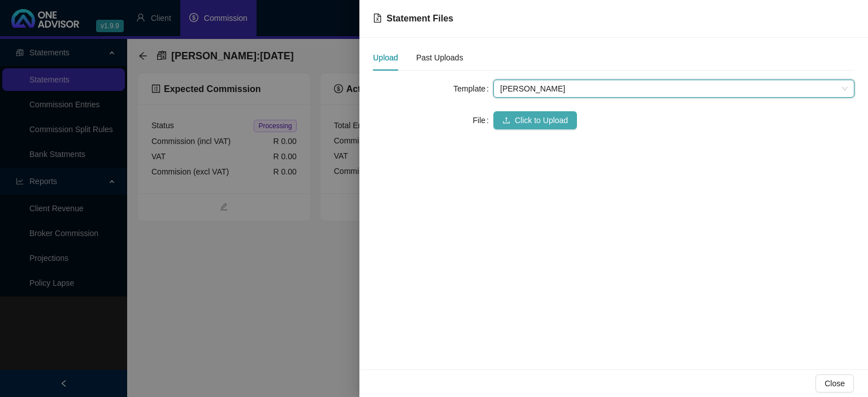 Image resolution: width=868 pixels, height=397 pixels. What do you see at coordinates (834, 383) in the screenshot?
I see `button: Close` at bounding box center [834, 383].